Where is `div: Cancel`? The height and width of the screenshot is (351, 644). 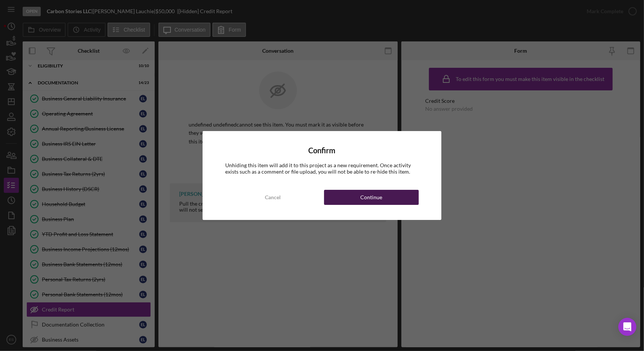
div: Cancel is located at coordinates (272, 197).